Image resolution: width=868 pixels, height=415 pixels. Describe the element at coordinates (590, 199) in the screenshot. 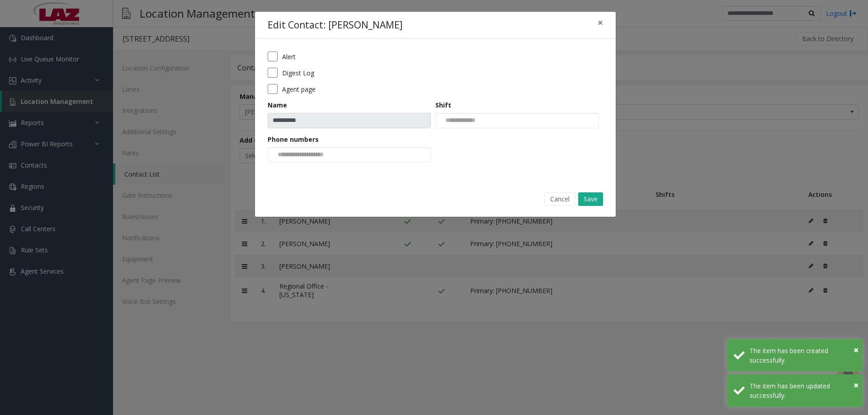

I see `button: Save` at that location.